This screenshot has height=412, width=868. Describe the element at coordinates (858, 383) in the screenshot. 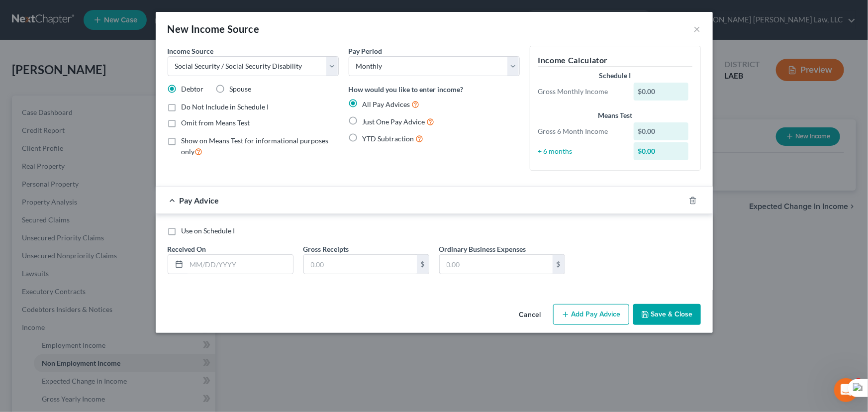

I see `span: 3` at that location.